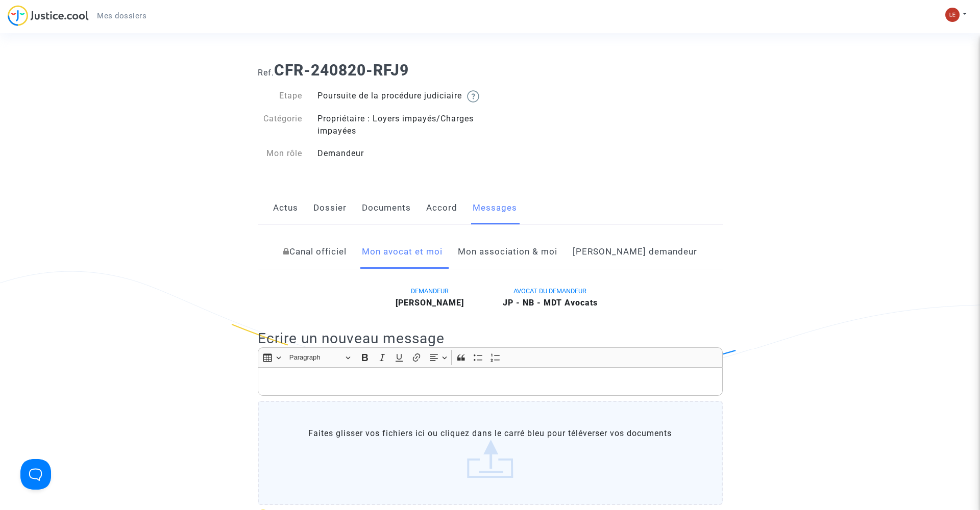  Describe the element at coordinates (442, 208) in the screenshot. I see `a: Accord` at that location.